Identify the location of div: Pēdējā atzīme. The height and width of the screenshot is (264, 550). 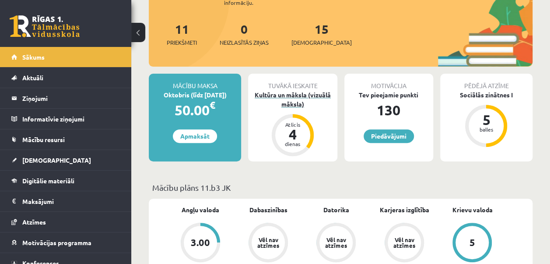
(486, 82).